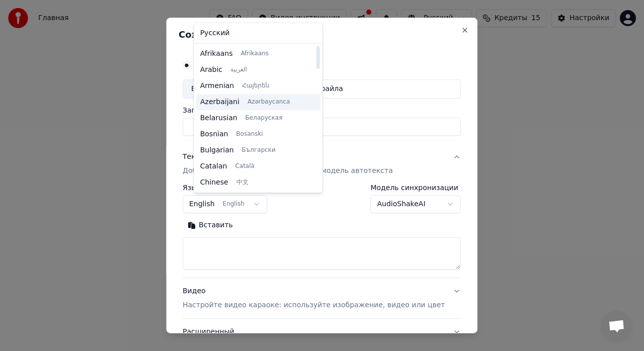 The image size is (644, 351). What do you see at coordinates (214, 182) in the screenshot?
I see `span: Chinese` at bounding box center [214, 182].